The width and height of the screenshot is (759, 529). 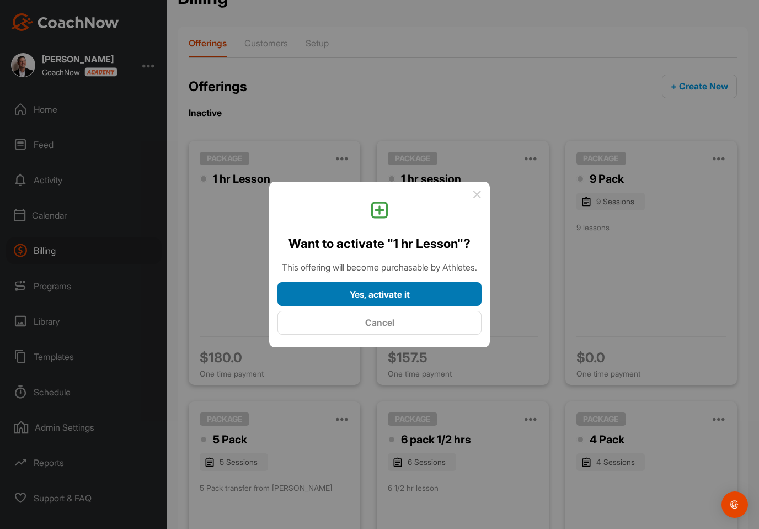 What do you see at coordinates (380, 267) in the screenshot?
I see `div: This offering will become purchasable by Athletes.` at bounding box center [380, 267].